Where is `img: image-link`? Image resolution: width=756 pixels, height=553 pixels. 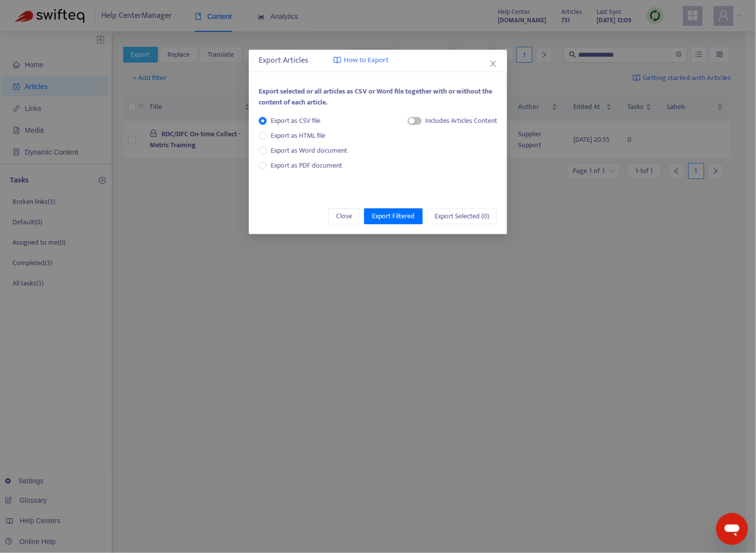
img: image-link is located at coordinates (337, 60).